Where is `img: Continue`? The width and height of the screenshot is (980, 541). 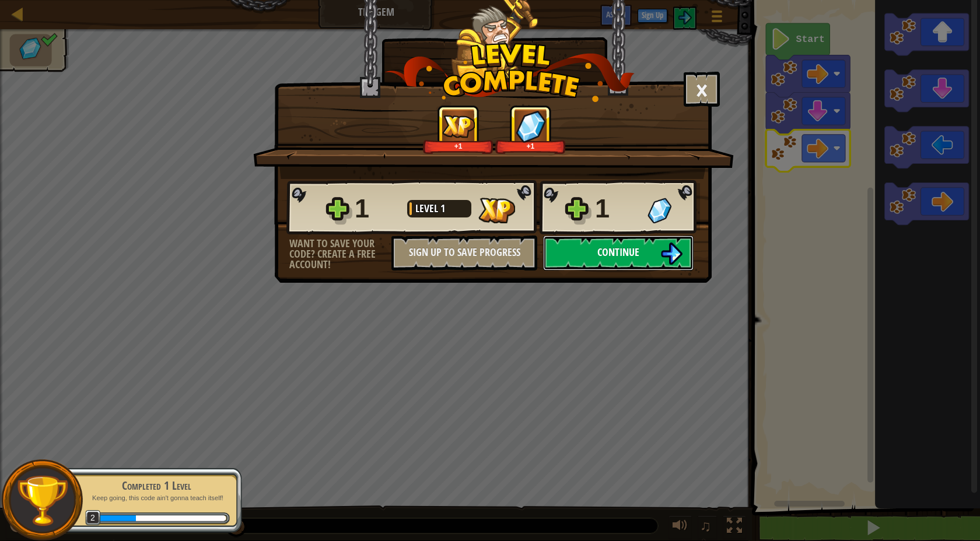 img: Continue is located at coordinates (671, 253).